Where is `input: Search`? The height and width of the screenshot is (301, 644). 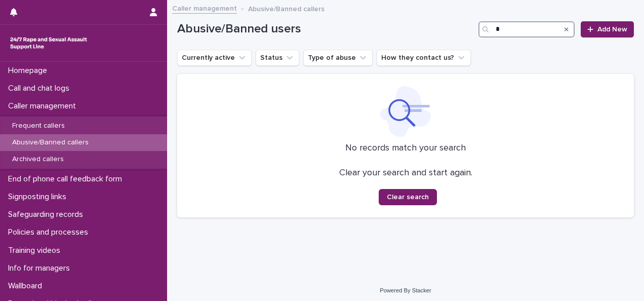
input: Search is located at coordinates (526, 30).